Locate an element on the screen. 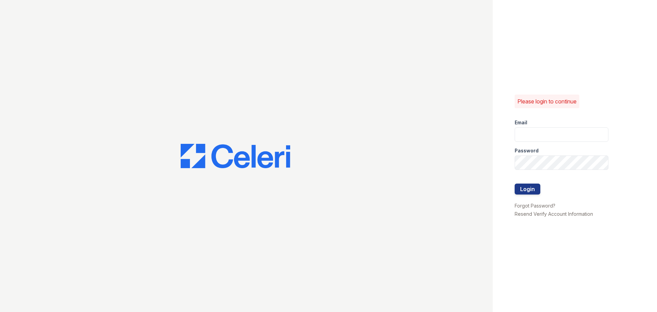  button: Login is located at coordinates (528, 189).